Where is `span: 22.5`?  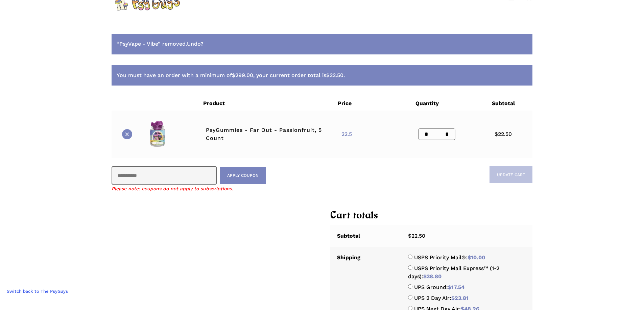 span: 22.5 is located at coordinates (346, 134).